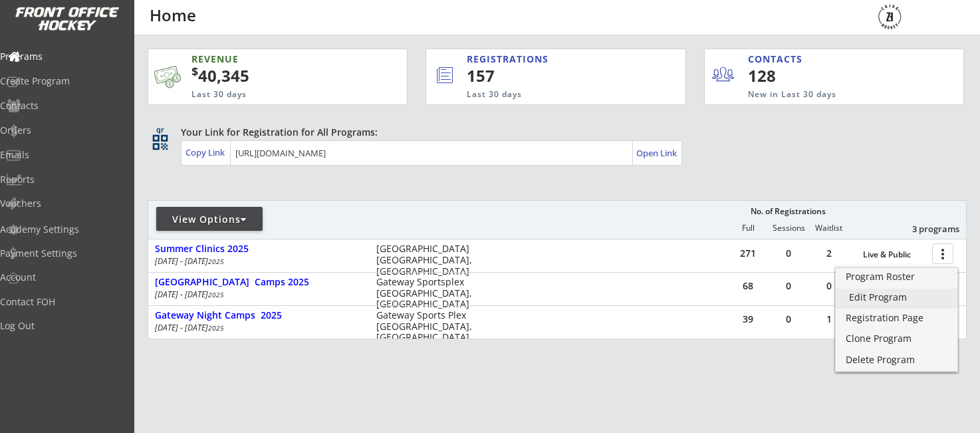  Describe the element at coordinates (830, 319) in the screenshot. I see `div: 1` at that location.